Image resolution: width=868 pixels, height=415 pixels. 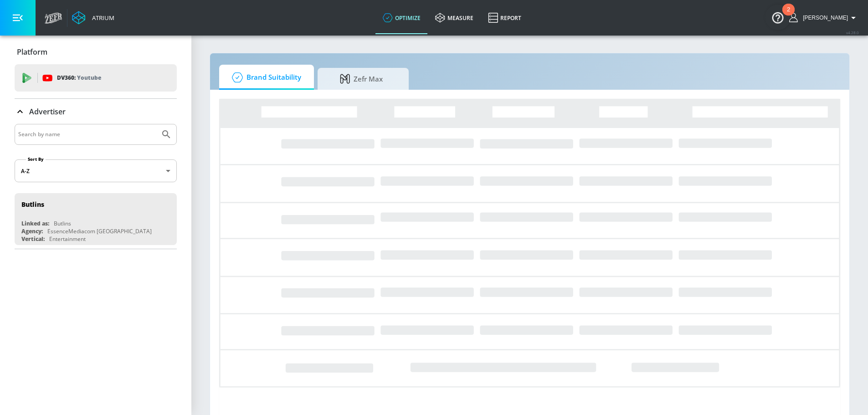 What do you see at coordinates (36, 159) in the screenshot?
I see `label: Sort By` at bounding box center [36, 159].